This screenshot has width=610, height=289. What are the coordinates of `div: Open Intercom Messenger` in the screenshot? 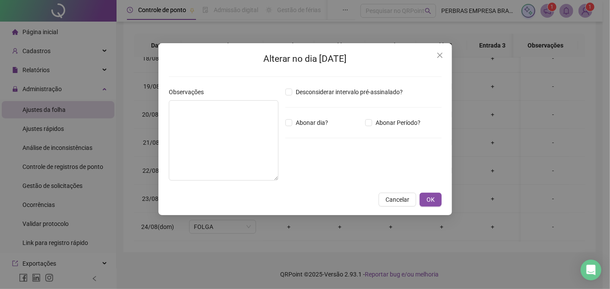 It's located at (591, 270).